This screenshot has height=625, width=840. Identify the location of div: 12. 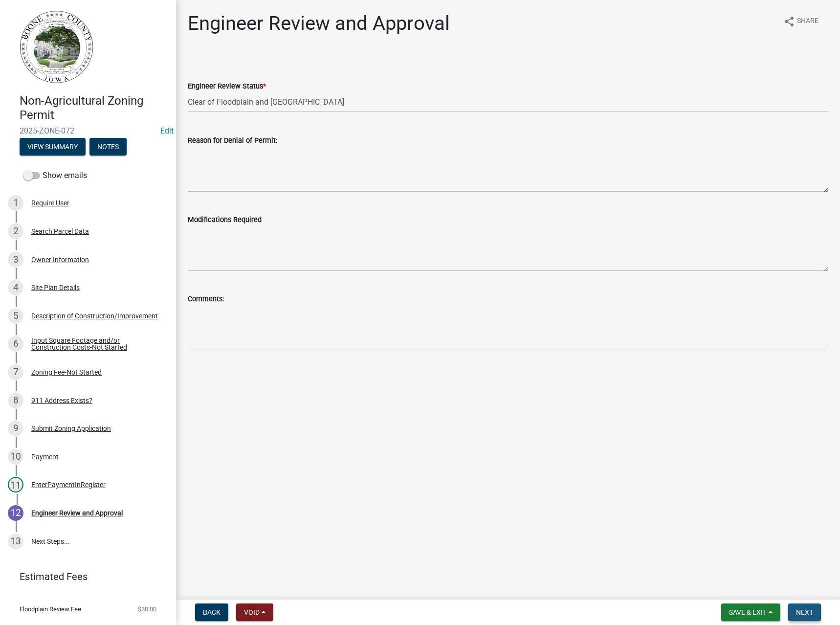
(15, 513).